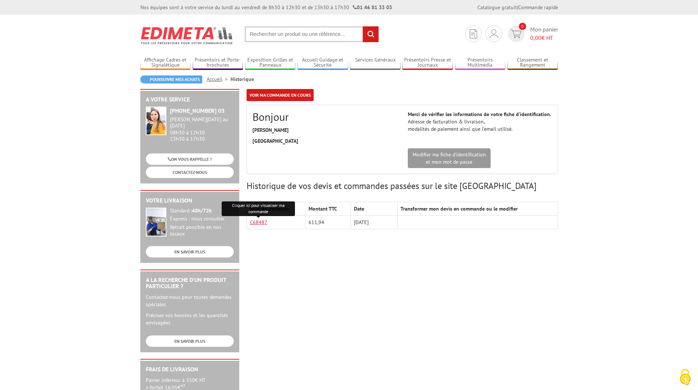  What do you see at coordinates (535, 38) in the screenshot?
I see `span: 0,00` at bounding box center [535, 38].